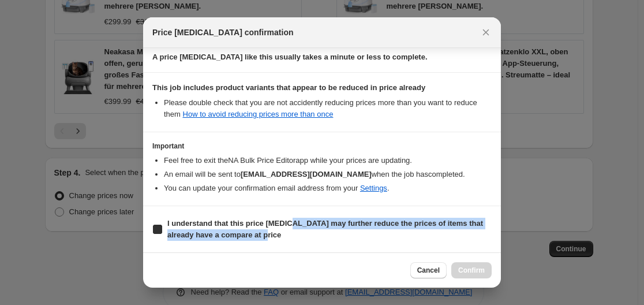 This screenshot has width=644, height=305. I want to click on li: Feel free to exit the NA Bulk Price Editor app while your prices are updating., so click(328, 160).